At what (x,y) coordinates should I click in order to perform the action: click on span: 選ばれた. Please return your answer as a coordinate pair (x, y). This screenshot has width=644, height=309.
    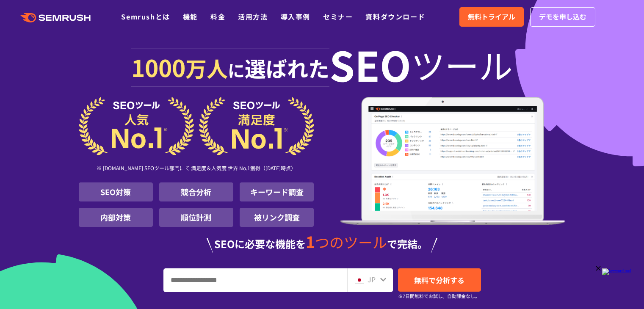
    Looking at the image, I should click on (287, 68).